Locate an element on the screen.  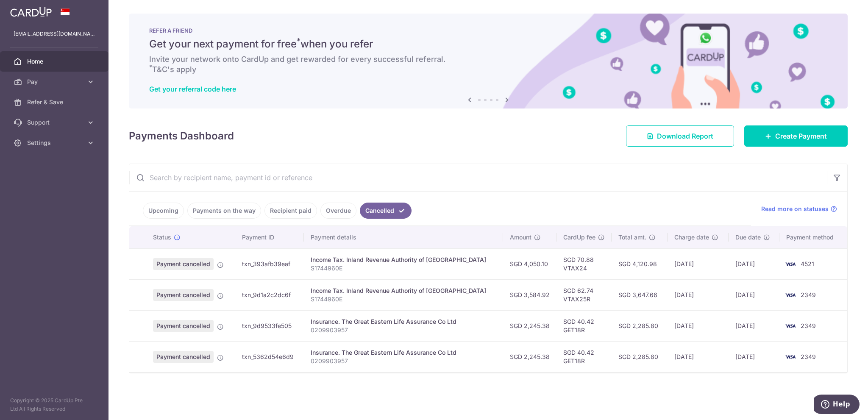
span: Due date is located at coordinates (748, 237).